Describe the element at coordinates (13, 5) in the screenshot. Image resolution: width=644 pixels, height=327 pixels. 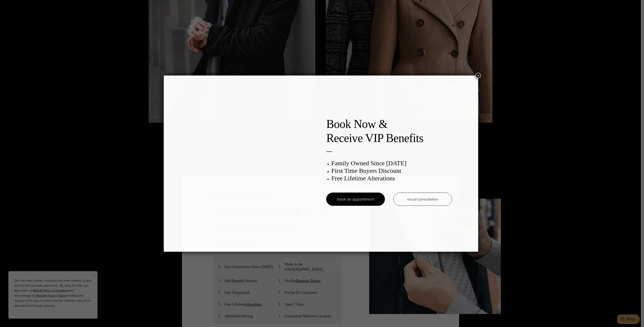
I see `span: Help` at that location.